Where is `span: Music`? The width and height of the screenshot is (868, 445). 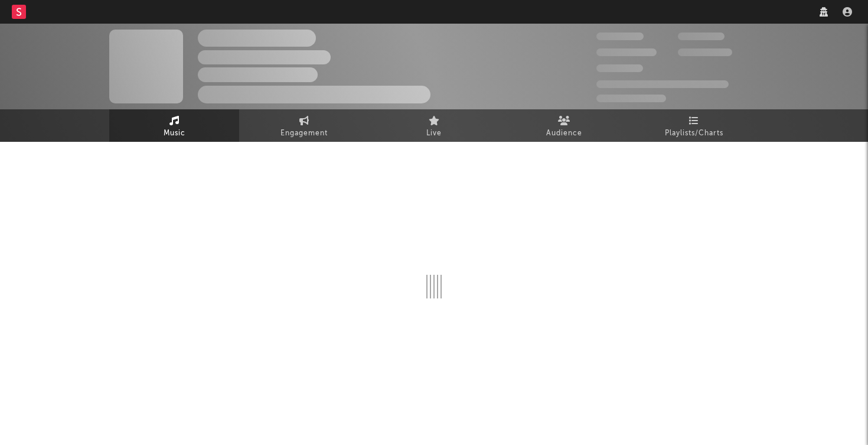
span: Music is located at coordinates (174, 134).